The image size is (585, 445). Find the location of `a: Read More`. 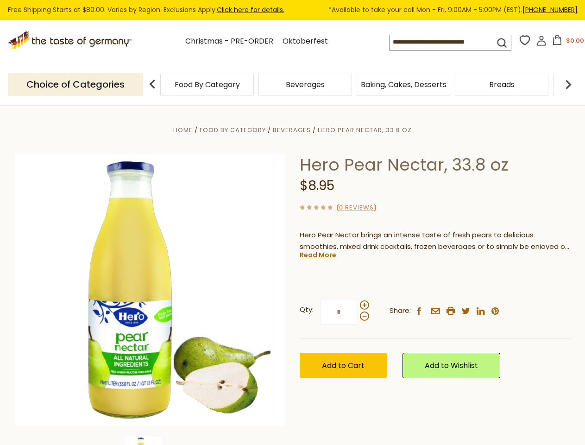

a: Read More is located at coordinates (318, 255).